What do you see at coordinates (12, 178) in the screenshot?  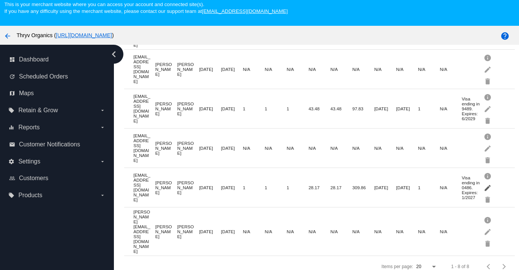 I see `i: people_outline` at bounding box center [12, 178].